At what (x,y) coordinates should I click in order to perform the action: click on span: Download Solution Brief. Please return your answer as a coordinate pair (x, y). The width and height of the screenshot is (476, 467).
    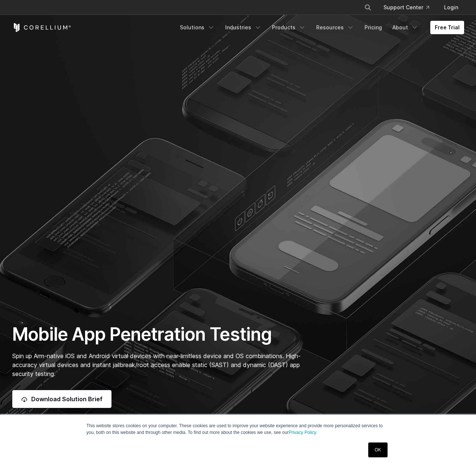
    Looking at the image, I should click on (67, 399).